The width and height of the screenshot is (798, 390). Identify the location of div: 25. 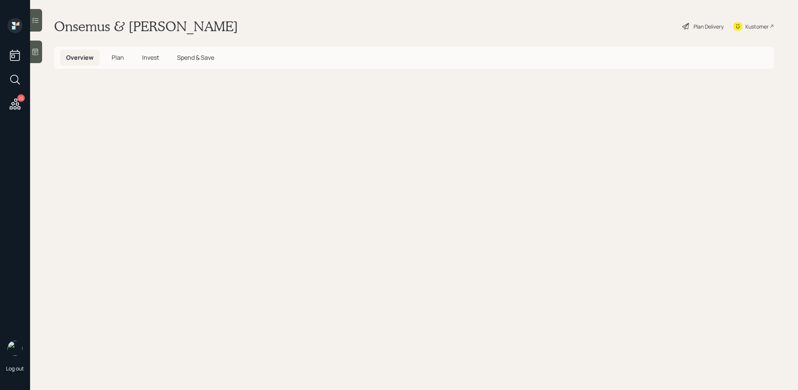
(21, 98).